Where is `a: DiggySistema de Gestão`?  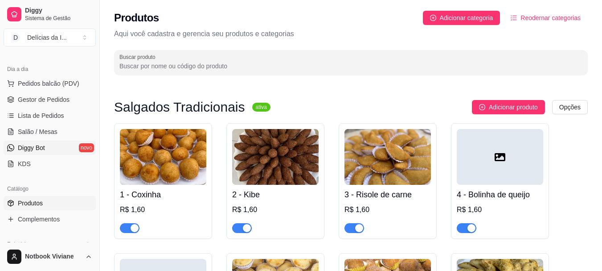 a: DiggySistema de Gestão is located at coordinates (49, 14).